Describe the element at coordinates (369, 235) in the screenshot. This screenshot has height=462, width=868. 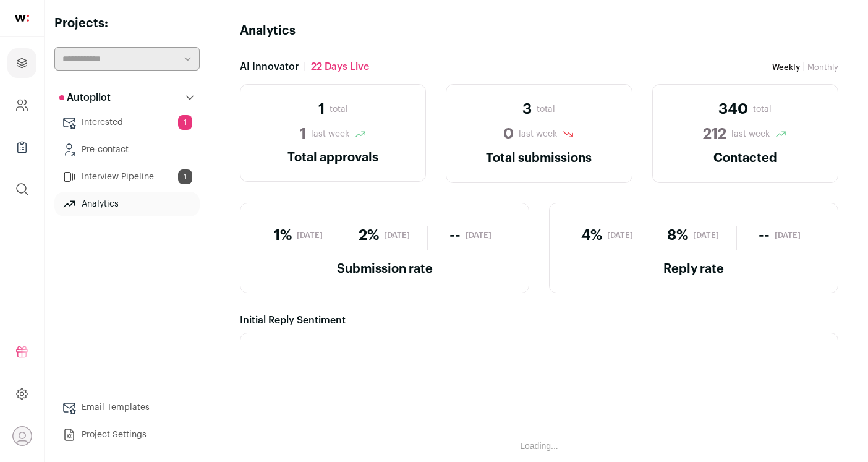
I see `span: 2%` at that location.